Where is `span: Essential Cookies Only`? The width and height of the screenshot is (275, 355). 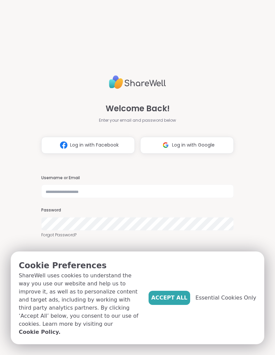 span: Essential Cookies Only is located at coordinates (226, 298).